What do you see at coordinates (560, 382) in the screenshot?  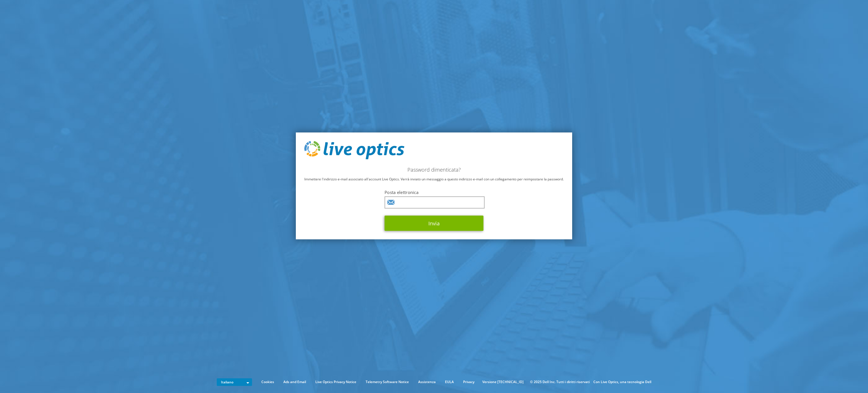 I see `li: © 2025 Dell Inc. Tutti i diritti riservati` at bounding box center [560, 382].